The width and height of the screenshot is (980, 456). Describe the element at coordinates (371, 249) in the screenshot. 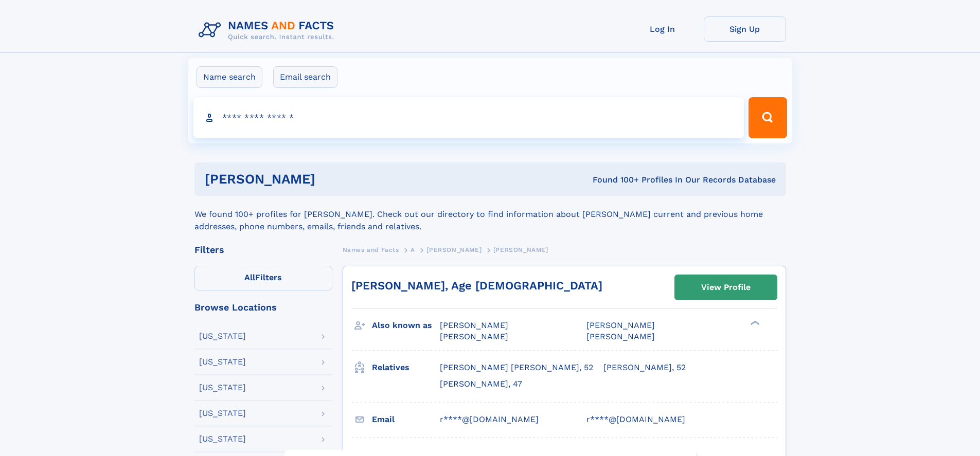

I see `a: Names and Facts` at that location.